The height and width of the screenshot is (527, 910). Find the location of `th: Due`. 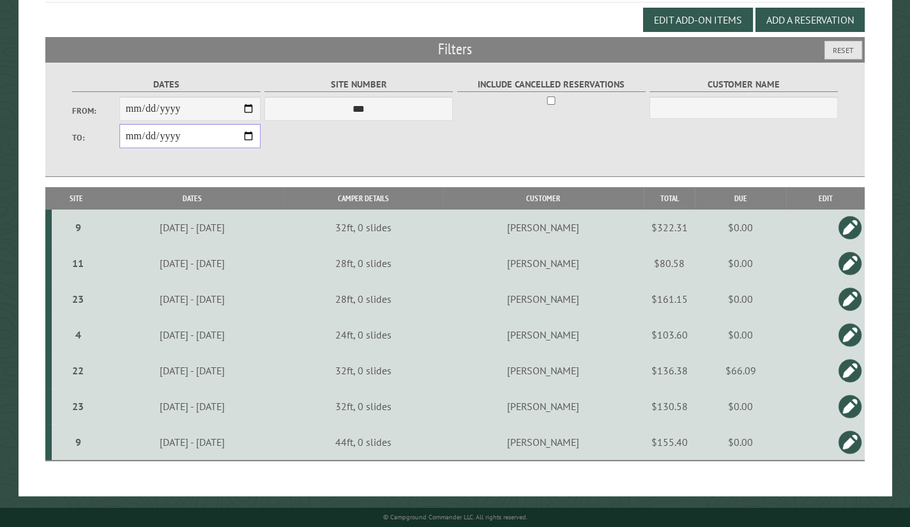

th: Due is located at coordinates (740, 198).